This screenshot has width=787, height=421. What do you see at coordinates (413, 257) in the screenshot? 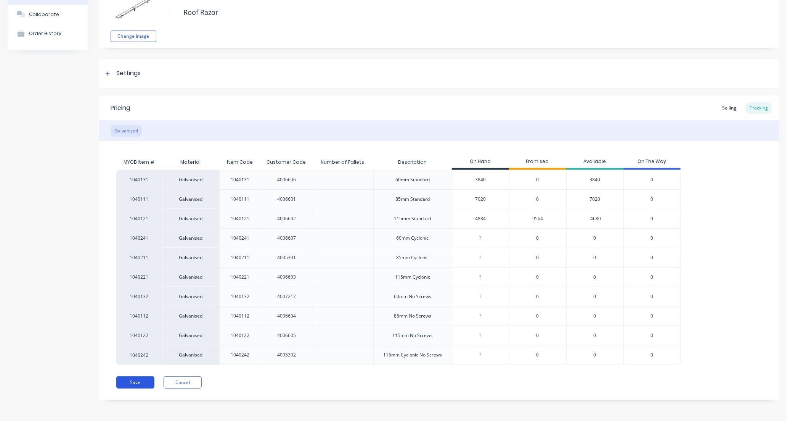
I see `div: 85mm Cyclonic` at bounding box center [413, 257].